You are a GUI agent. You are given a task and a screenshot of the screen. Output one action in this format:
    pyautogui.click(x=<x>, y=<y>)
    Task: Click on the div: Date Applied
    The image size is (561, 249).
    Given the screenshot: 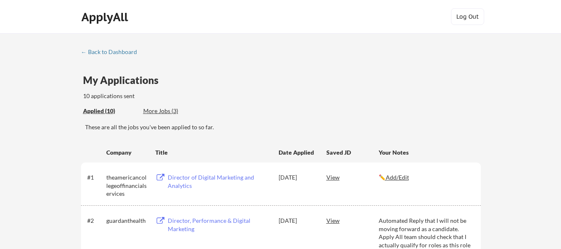 What is the action you would take?
    pyautogui.click(x=297, y=152)
    